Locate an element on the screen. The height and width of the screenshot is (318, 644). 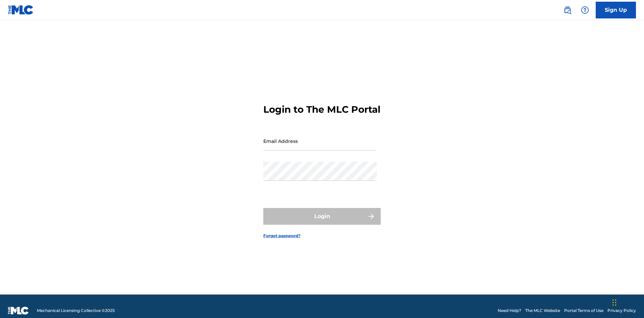
a: Public Search is located at coordinates (568, 10).